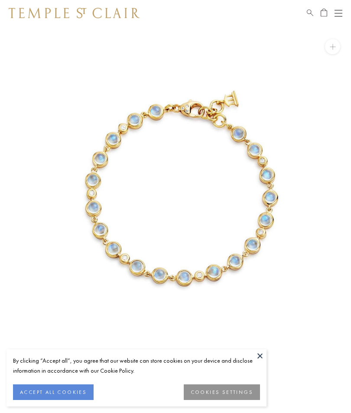 This screenshot has width=351, height=413. I want to click on button: Open navigation, so click(339, 13).